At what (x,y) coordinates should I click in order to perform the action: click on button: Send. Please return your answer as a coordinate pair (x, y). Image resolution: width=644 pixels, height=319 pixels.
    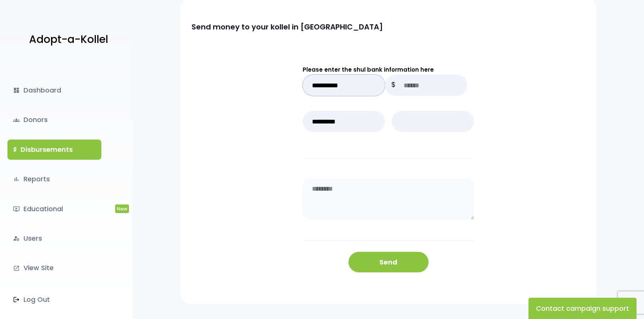
    Looking at the image, I should click on (388, 262).